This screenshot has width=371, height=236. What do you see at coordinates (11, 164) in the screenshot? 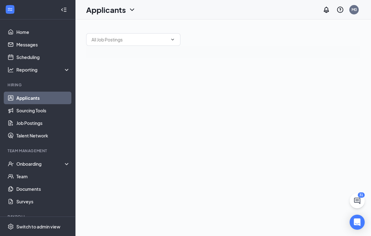
I see `svg: UserCheck` at bounding box center [11, 164].